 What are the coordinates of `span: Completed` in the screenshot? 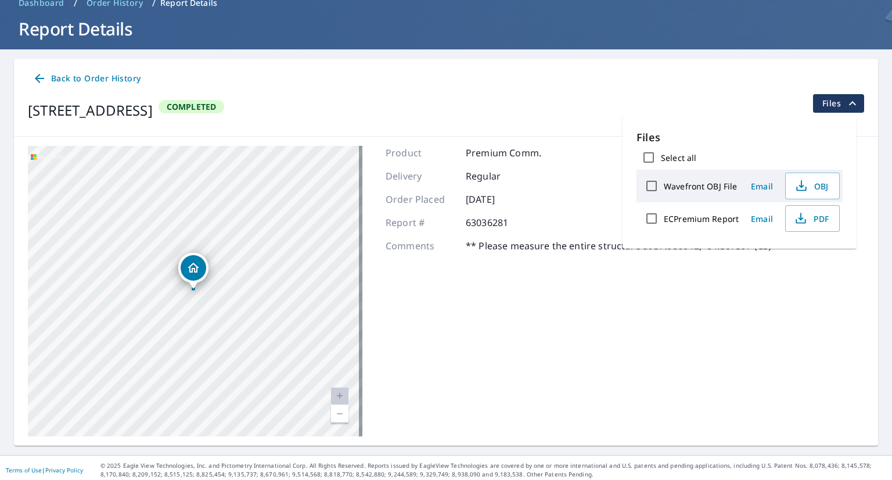 It's located at (192, 106).